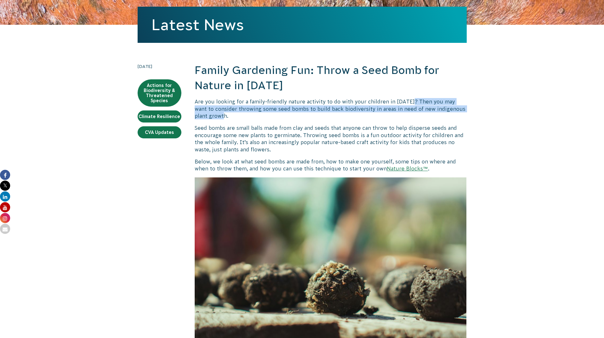  Describe the element at coordinates (331, 165) in the screenshot. I see `p: Below, we look at what seed bombs are made from, how to make one yourself, some tips on where and...` at that location.